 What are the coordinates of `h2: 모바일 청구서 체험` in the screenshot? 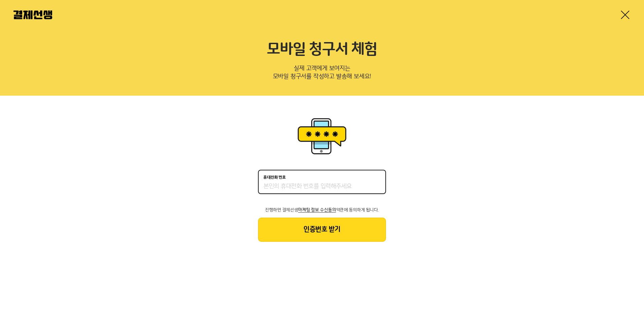 It's located at (322, 50).